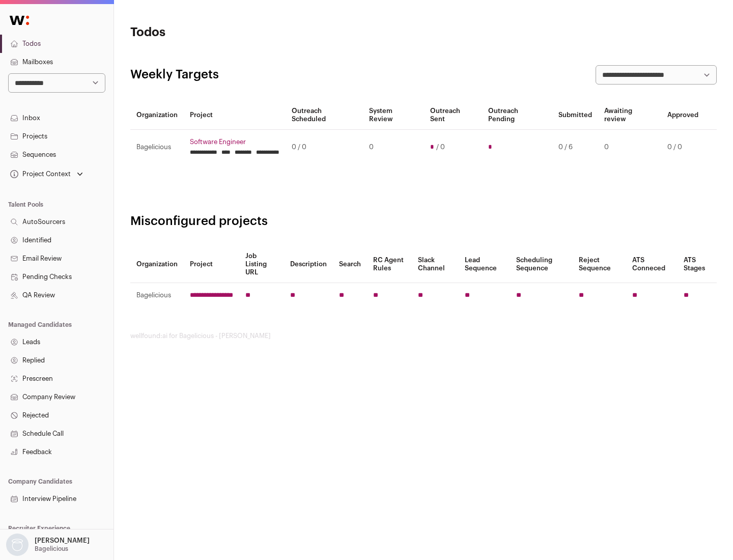 This screenshot has height=560, width=733. I want to click on h1: Todos, so click(228, 32).